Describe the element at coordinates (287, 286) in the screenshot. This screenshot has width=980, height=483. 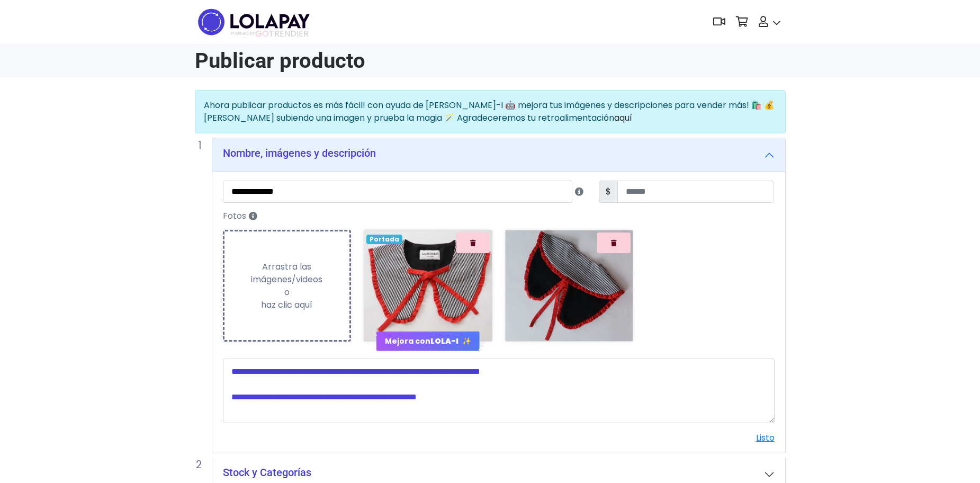
I see `div: Arrastra las imágenes/videos o haz clic aquí` at that location.